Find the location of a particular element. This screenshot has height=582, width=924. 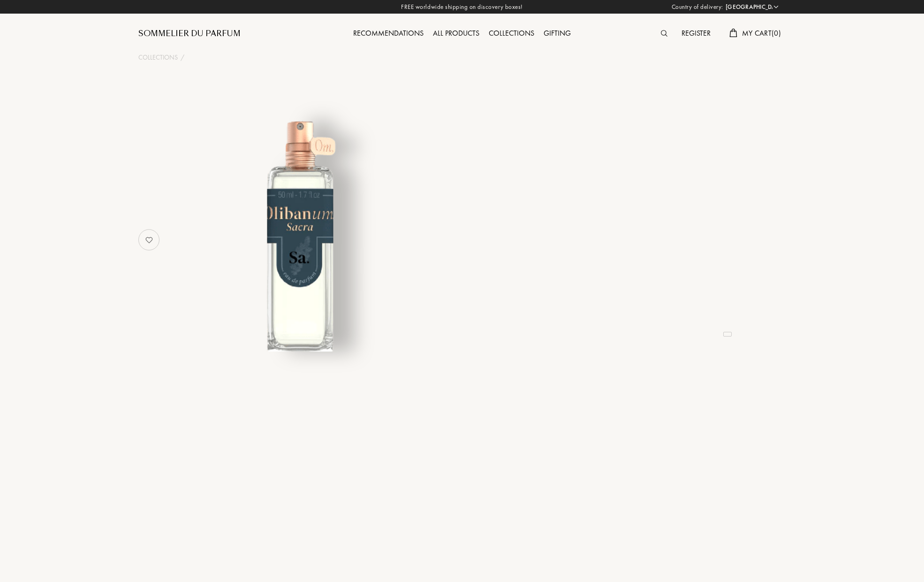

a: Gifting is located at coordinates (557, 33).